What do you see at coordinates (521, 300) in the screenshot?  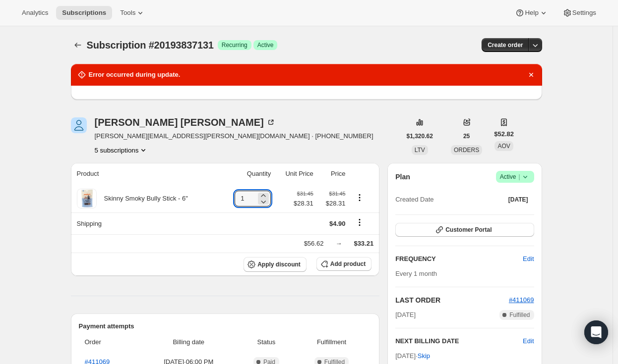 I see `button: #411069` at bounding box center [521, 300].